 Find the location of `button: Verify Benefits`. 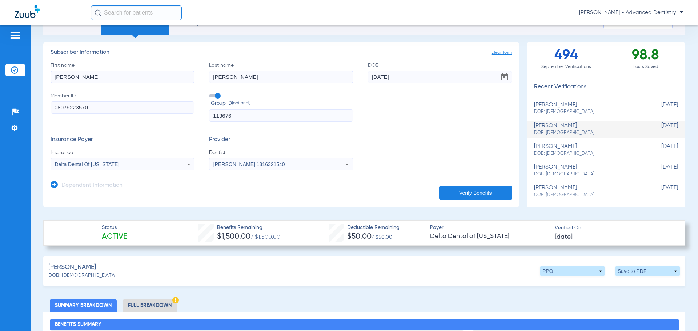

button: Verify Benefits is located at coordinates (475, 193).